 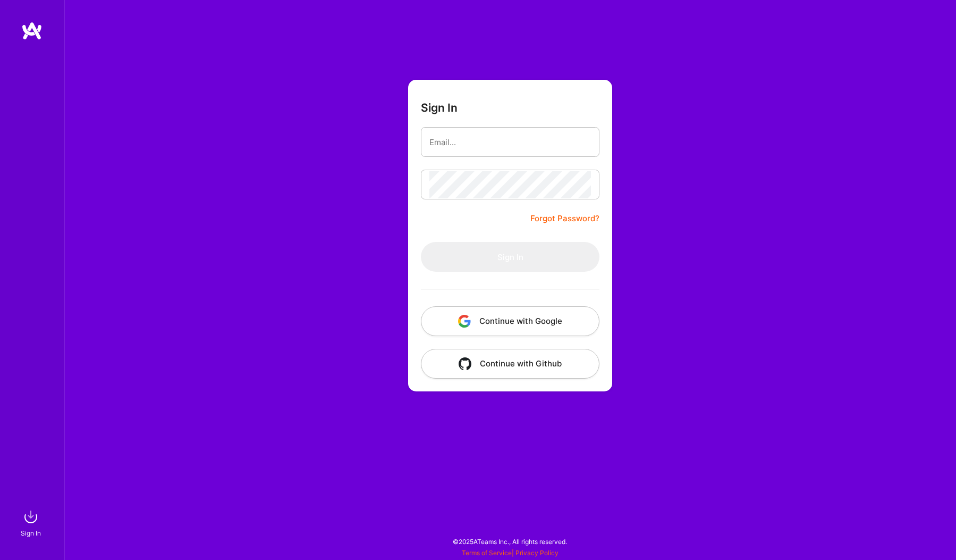 I want to click on a: sign inSign In, so click(x=32, y=522).